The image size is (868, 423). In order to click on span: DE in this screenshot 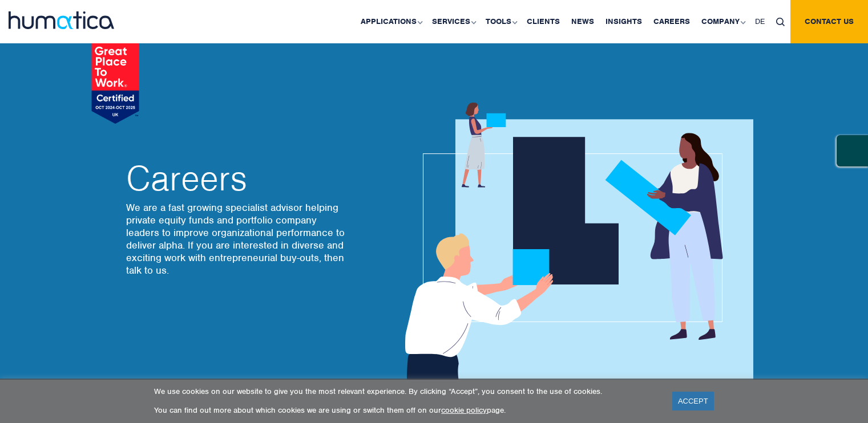, I will do `click(759, 21)`.